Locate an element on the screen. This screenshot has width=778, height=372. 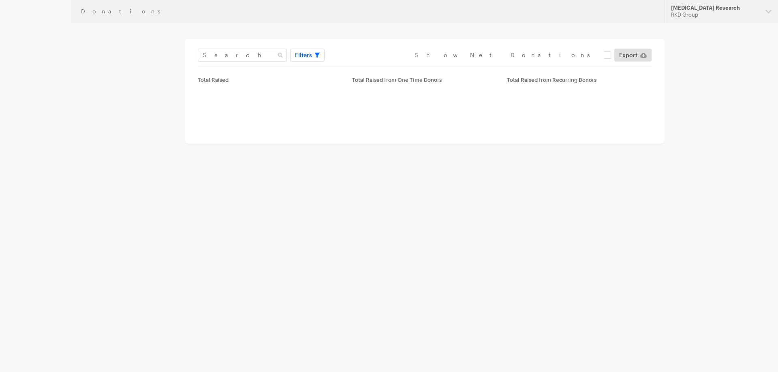
div: Total Raised from One Time Donors is located at coordinates (424, 80).